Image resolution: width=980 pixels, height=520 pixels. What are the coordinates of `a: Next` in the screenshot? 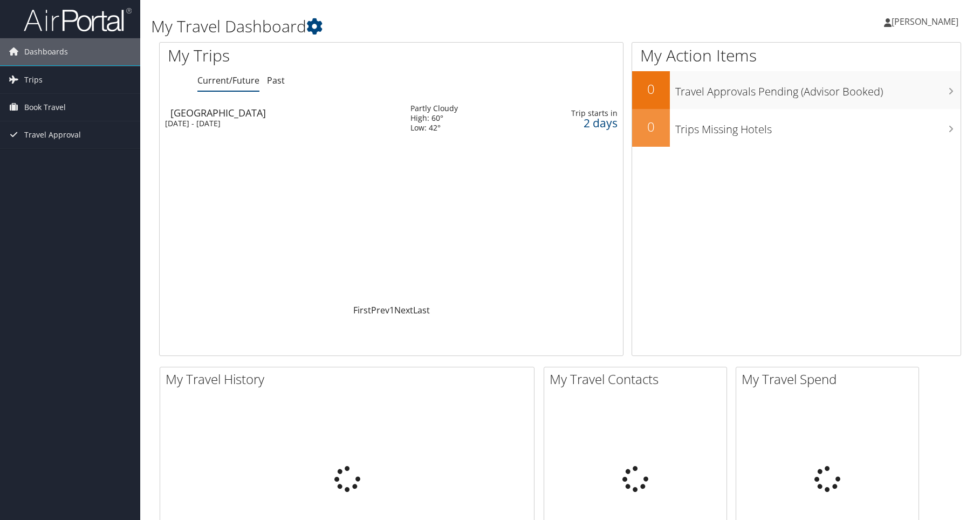 It's located at (403, 310).